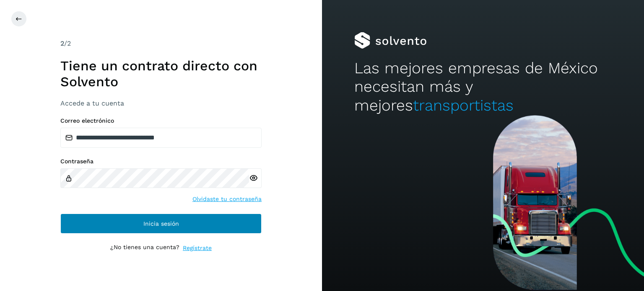 Image resolution: width=644 pixels, height=291 pixels. I want to click on h2: Las mejores empresas de México necesitan más y mejores, so click(483, 87).